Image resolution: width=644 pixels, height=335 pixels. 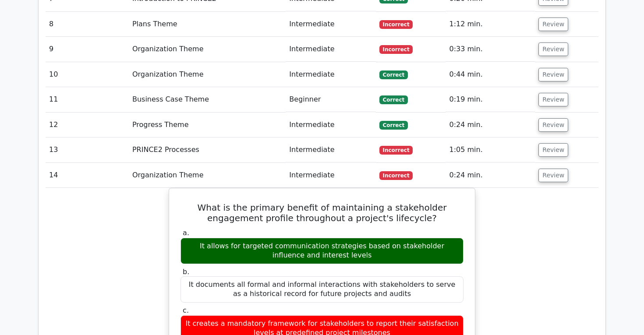 What do you see at coordinates (322, 251) in the screenshot?
I see `div: It allows for targeted communication strategies based on stakeholder influence and interest levels` at bounding box center [322, 251].